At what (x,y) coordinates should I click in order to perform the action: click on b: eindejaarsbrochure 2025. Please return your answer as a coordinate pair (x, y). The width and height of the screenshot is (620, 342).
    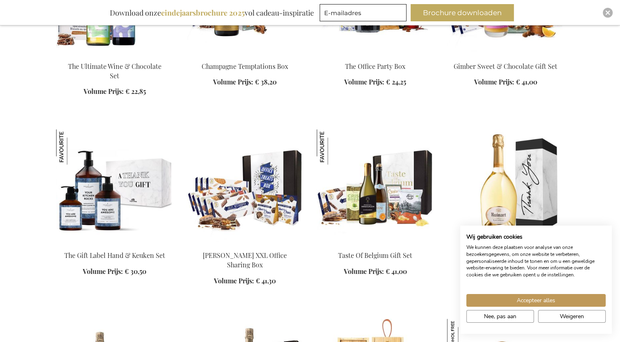
    Looking at the image, I should click on (203, 13).